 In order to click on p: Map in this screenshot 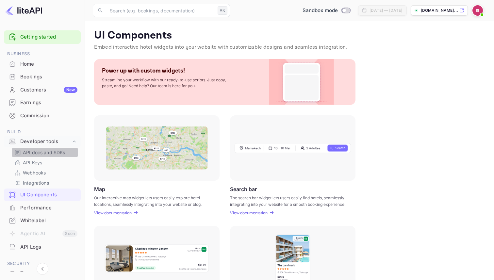, I will do `click(100, 189)`.